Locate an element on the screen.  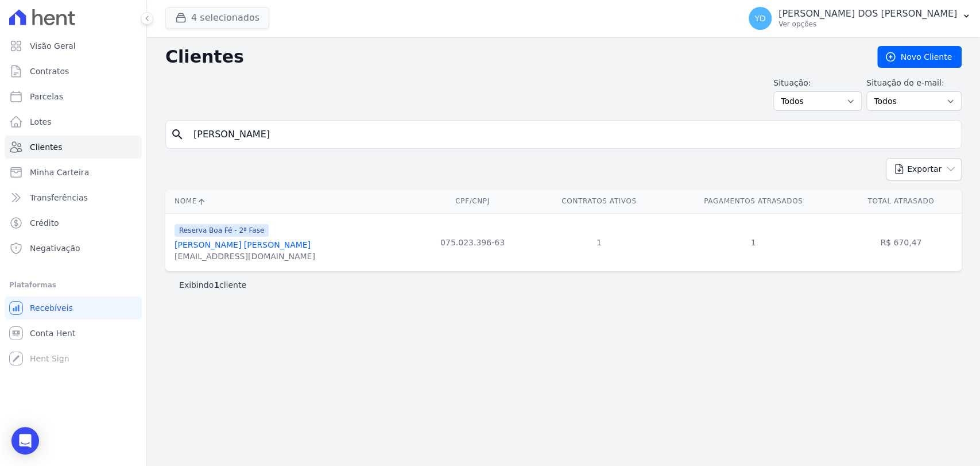
span: Contratos is located at coordinates (50, 71).